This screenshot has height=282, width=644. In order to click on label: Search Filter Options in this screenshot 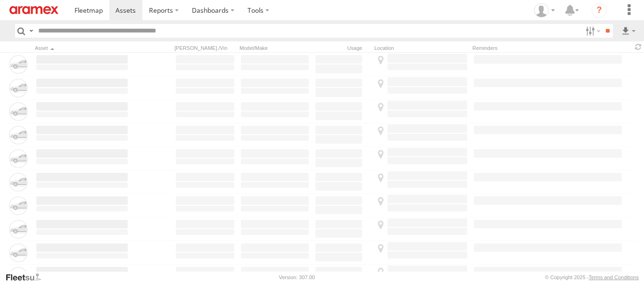, I will do `click(592, 31)`.